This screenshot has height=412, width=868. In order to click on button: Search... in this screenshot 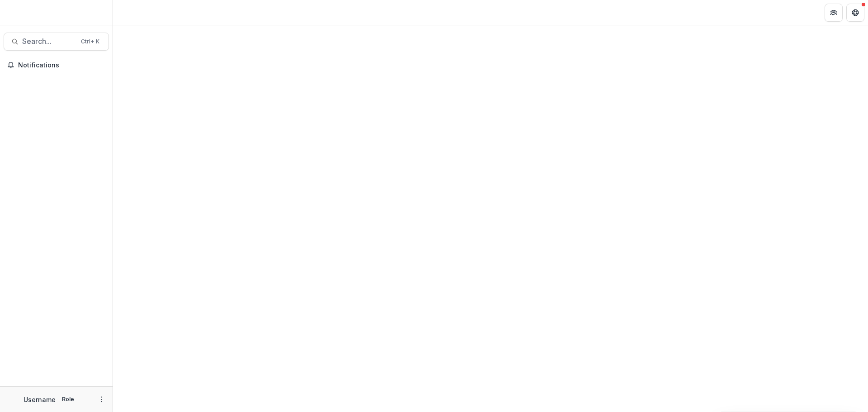, I will do `click(56, 42)`.